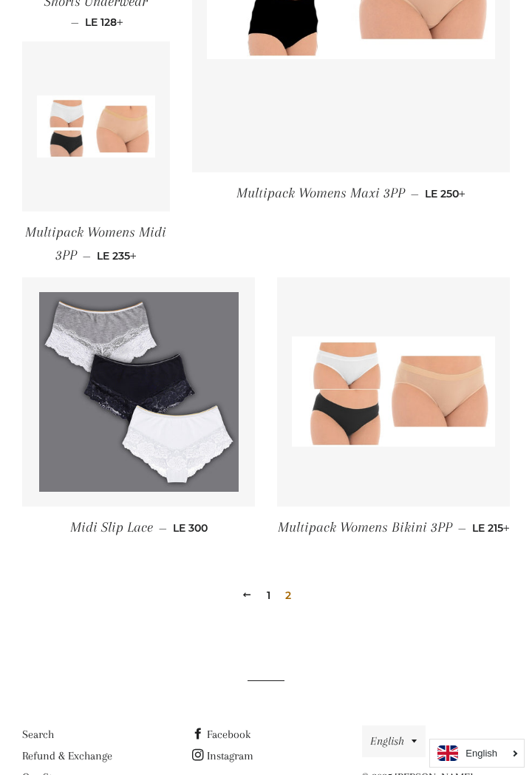 Image resolution: width=532 pixels, height=775 pixels. What do you see at coordinates (117, 256) in the screenshot?
I see `span: LE 235` at bounding box center [117, 256].